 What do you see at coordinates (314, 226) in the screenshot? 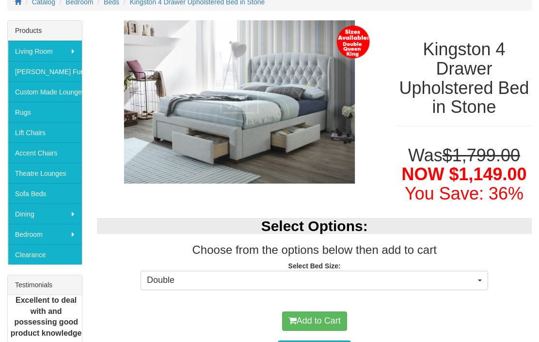
I see `b: Select Options:` at bounding box center [314, 226].